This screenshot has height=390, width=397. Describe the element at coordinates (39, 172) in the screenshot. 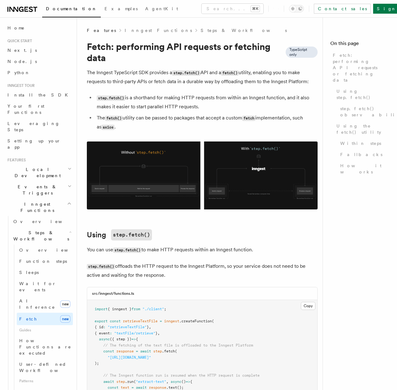

I see `button: Local Development` at that location.